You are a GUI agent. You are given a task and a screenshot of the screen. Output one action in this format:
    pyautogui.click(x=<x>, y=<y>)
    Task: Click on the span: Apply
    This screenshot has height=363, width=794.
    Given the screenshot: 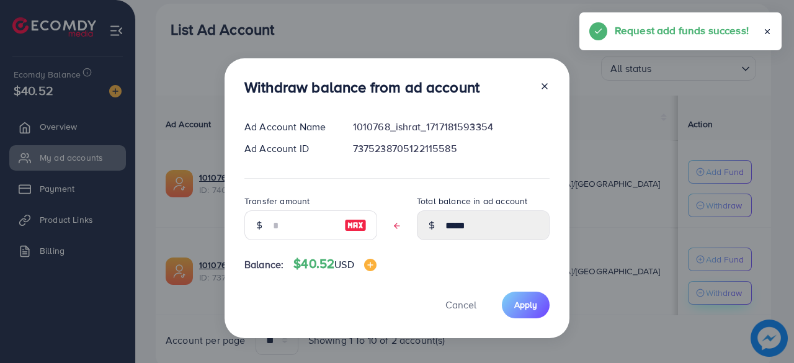 What is the action you would take?
    pyautogui.click(x=525, y=304)
    